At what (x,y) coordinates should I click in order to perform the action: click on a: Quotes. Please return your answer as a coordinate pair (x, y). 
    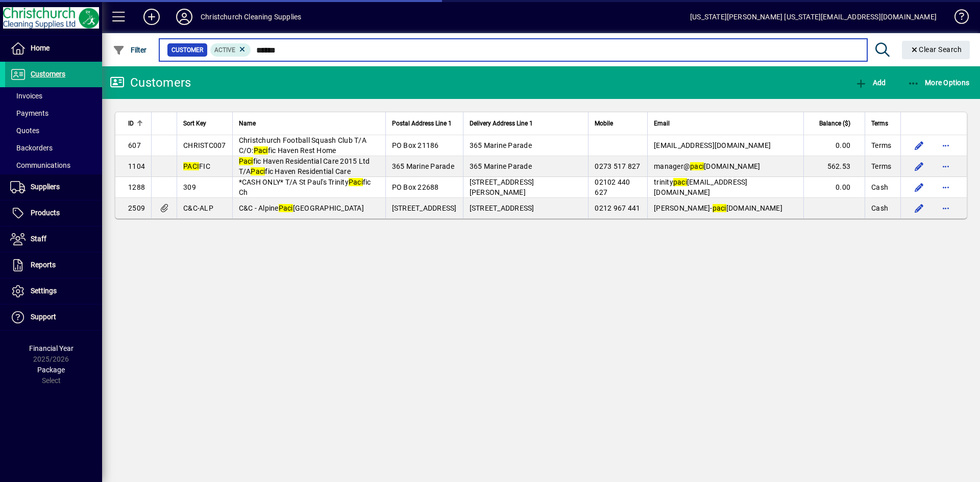
    Looking at the image, I should click on (53, 131).